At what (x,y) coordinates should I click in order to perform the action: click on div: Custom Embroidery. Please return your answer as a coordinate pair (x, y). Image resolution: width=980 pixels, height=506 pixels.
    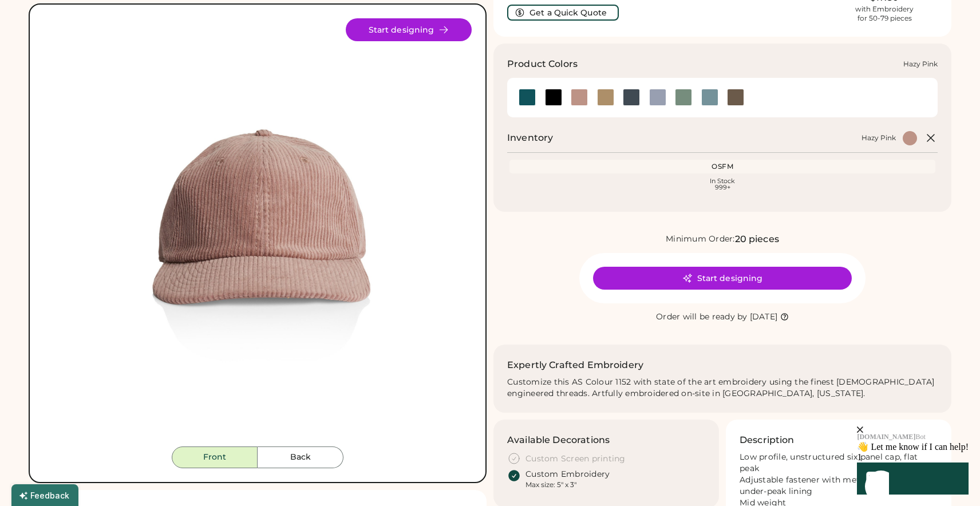
    Looking at the image, I should click on (567, 475).